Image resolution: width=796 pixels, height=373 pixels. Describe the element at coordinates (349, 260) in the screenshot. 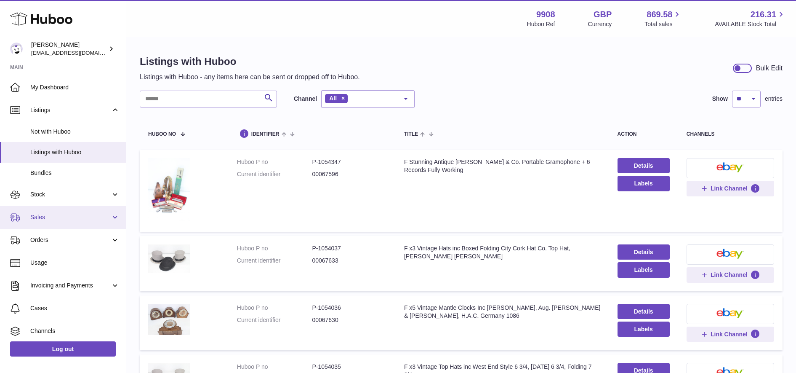

I see `dd: 00067633` at that location.